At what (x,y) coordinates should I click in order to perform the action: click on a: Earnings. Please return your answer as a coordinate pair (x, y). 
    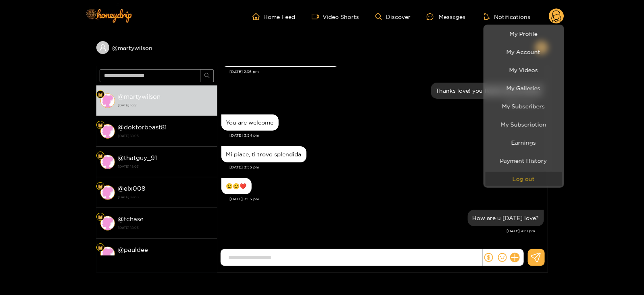
    Looking at the image, I should click on (524, 142).